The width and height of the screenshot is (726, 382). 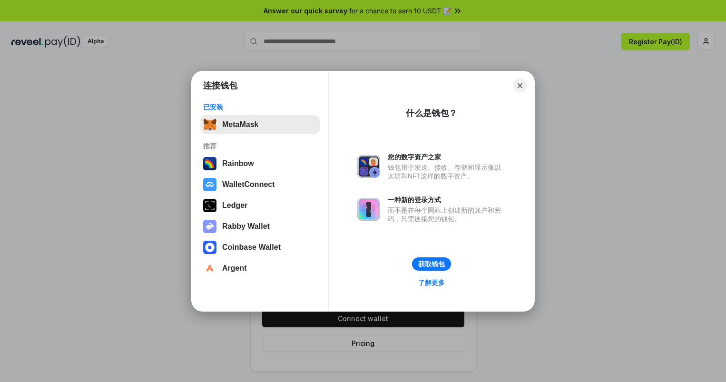 I want to click on div: 您的数字资产之家, so click(x=446, y=157).